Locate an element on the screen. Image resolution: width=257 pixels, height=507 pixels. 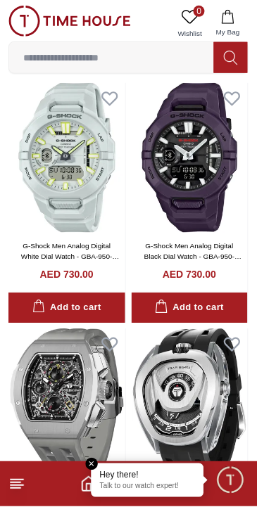
img: G-Shock Men Analog Digital White Dial Watch - GBA-950-7ADR is located at coordinates (67, 158).